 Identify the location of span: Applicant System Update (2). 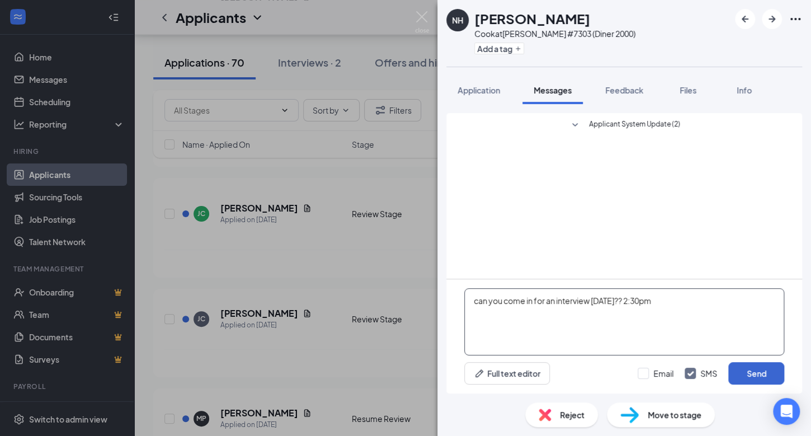
(635, 125).